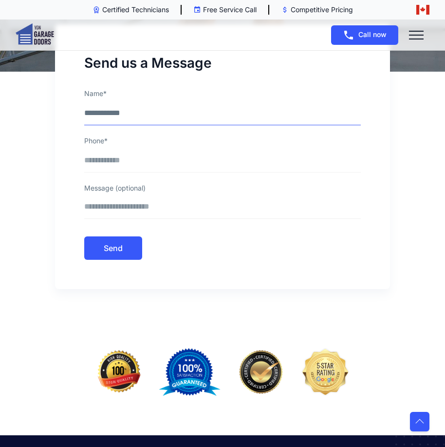 The image size is (445, 447). I want to click on span: Call now, so click(373, 34).